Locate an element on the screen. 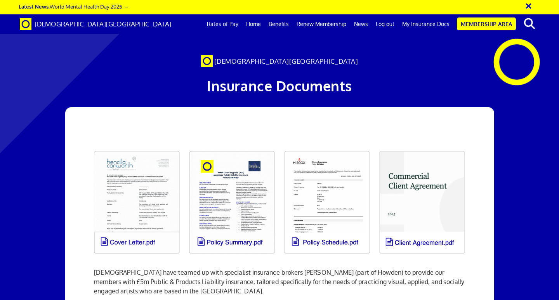 The width and height of the screenshot is (559, 300). strong: Latest News: is located at coordinates (34, 6).